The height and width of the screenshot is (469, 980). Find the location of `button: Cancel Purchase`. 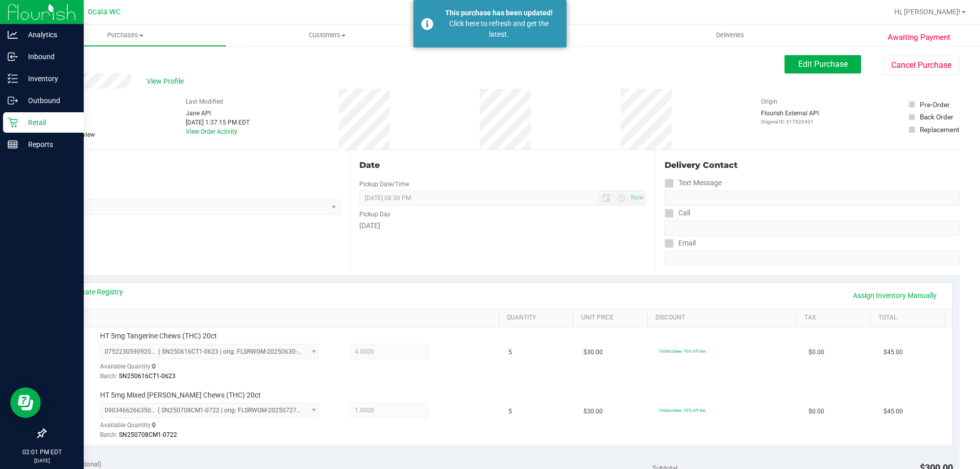

button: Cancel Purchase is located at coordinates (921, 66).